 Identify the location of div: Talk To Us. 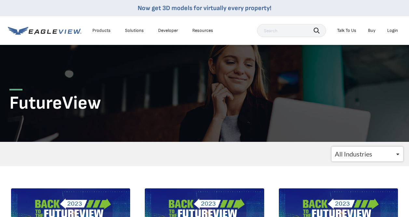
(346, 31).